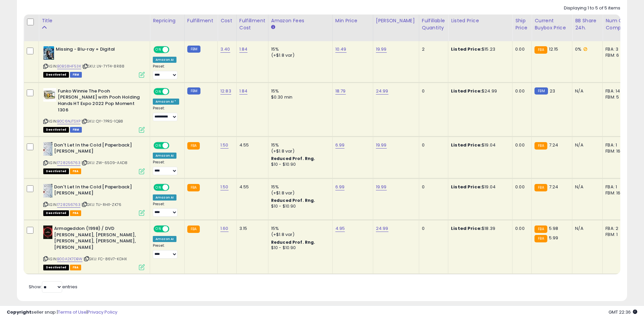 The width and height of the screenshot is (644, 319). I want to click on a: 10.49, so click(341, 49).